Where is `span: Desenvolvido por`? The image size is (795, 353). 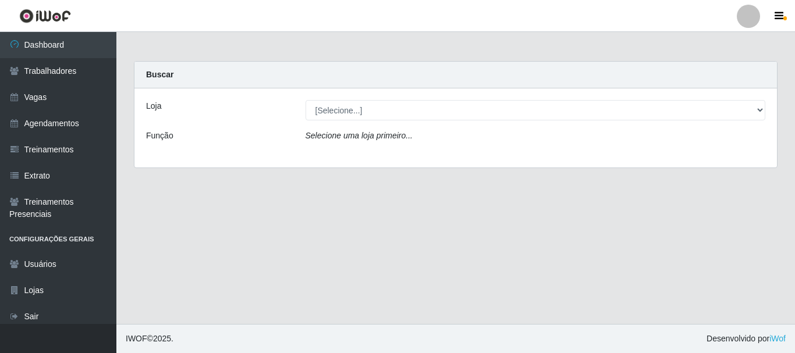 span: Desenvolvido por is located at coordinates (746, 339).